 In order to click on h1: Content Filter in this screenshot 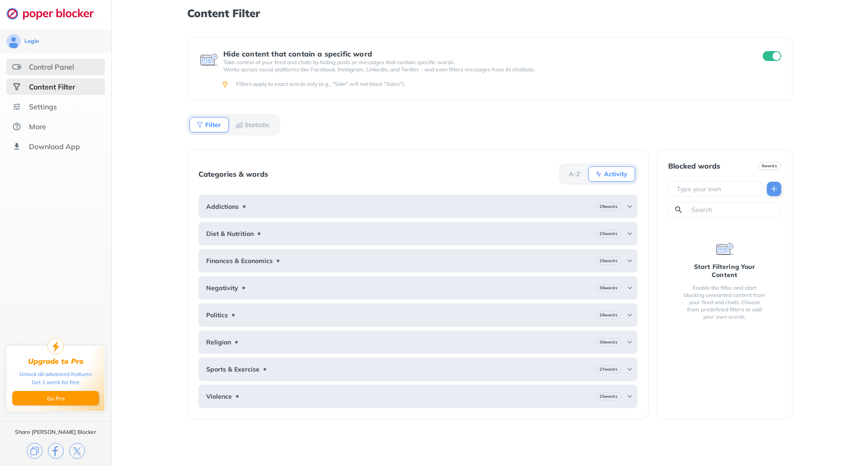, I will do `click(490, 13)`.